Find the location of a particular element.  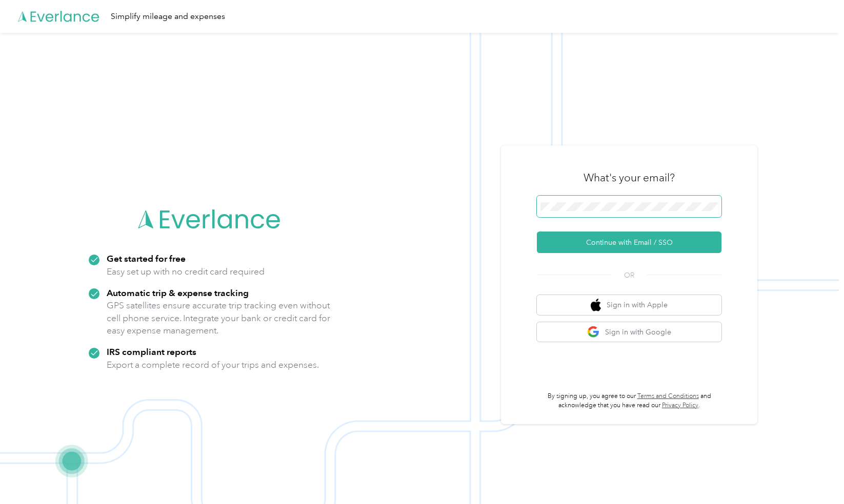

span: OR is located at coordinates (629, 275).